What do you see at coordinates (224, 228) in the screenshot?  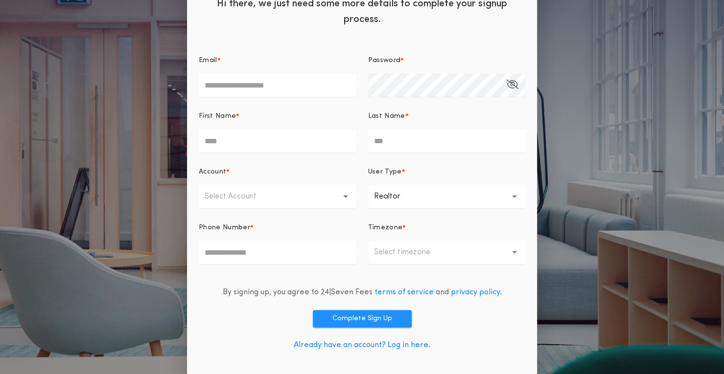 I see `p: Phone Number` at bounding box center [224, 228].